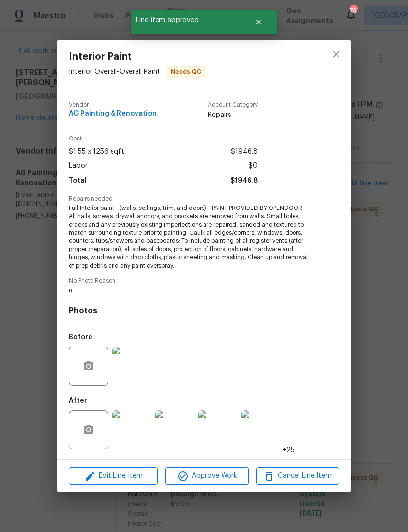 Image resolution: width=408 pixels, height=532 pixels. What do you see at coordinates (288, 450) in the screenshot?
I see `span: +25` at bounding box center [288, 450].